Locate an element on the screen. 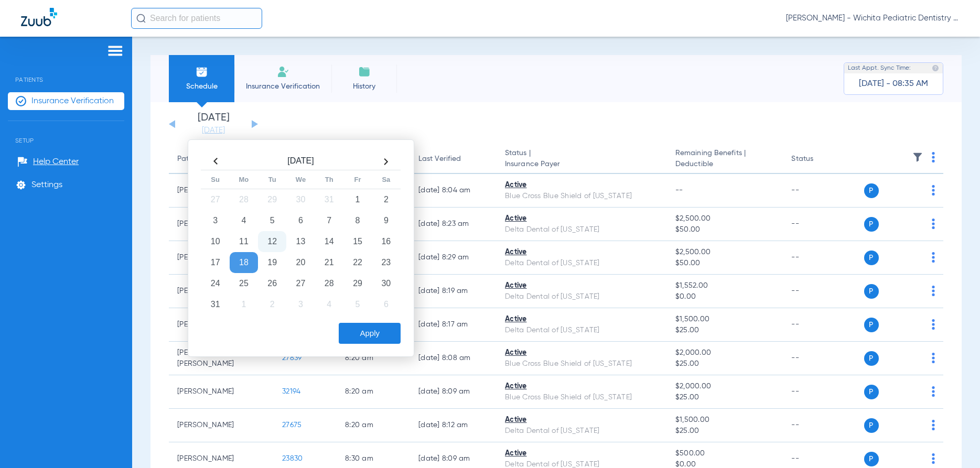  span: Setup is located at coordinates (66, 133).